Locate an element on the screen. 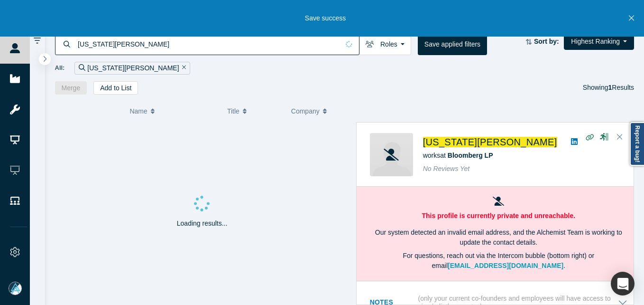 The width and height of the screenshot is (644, 305). p: Our system detected an invalid email address, and the Alchemist Team is working to update the con... is located at coordinates (499, 237).